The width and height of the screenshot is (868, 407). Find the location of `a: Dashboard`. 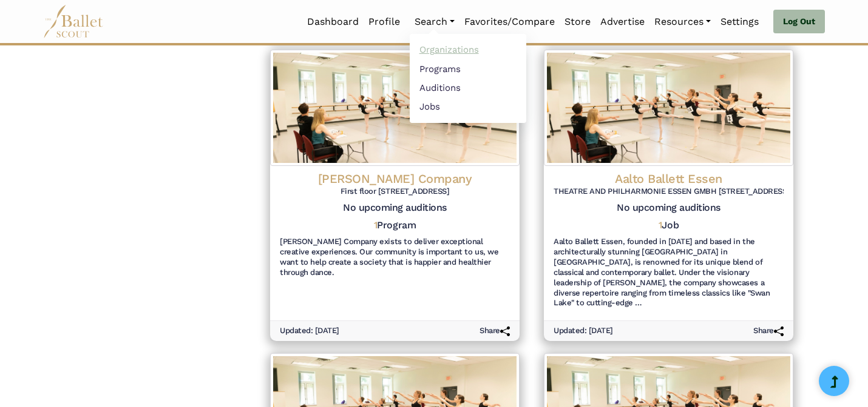

a: Dashboard is located at coordinates (333, 22).